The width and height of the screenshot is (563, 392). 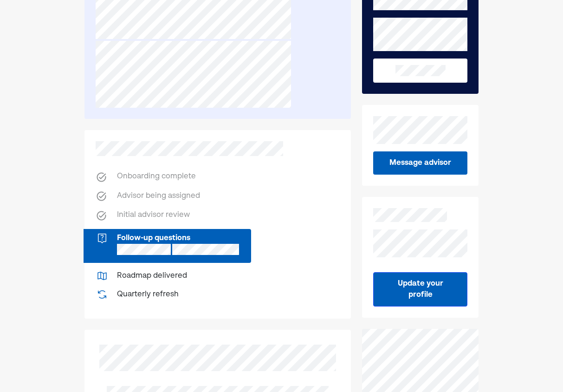 I want to click on div: Onboarding complete, so click(x=156, y=177).